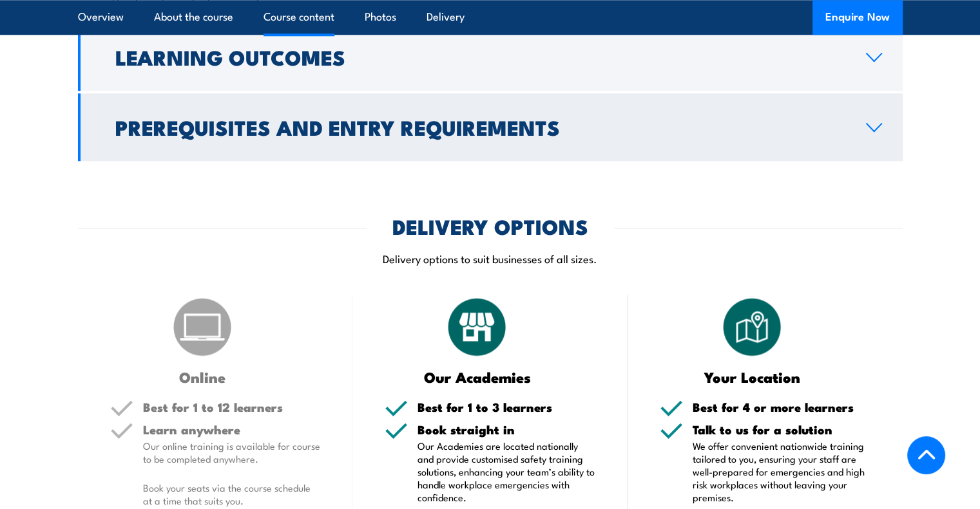 The image size is (980, 509). Describe the element at coordinates (781, 407) in the screenshot. I see `h5: Best for 4 or more learners` at that location.